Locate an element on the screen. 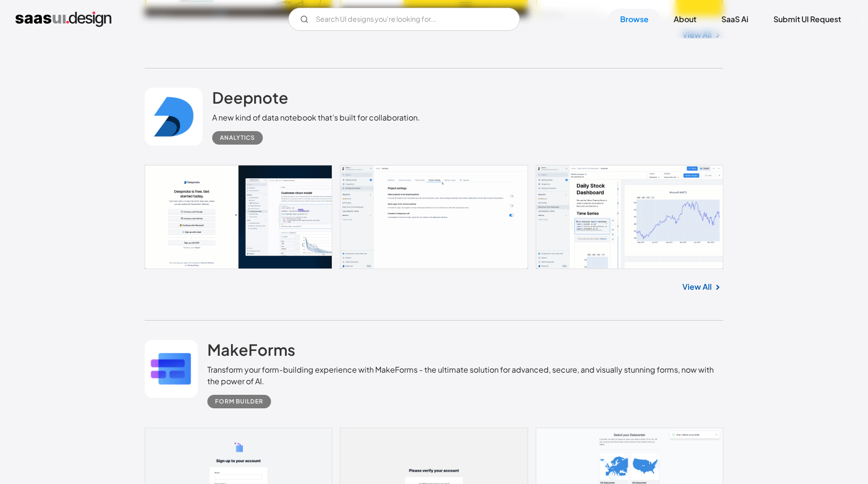 The width and height of the screenshot is (868, 484). form: Email Form is located at coordinates (404, 19).